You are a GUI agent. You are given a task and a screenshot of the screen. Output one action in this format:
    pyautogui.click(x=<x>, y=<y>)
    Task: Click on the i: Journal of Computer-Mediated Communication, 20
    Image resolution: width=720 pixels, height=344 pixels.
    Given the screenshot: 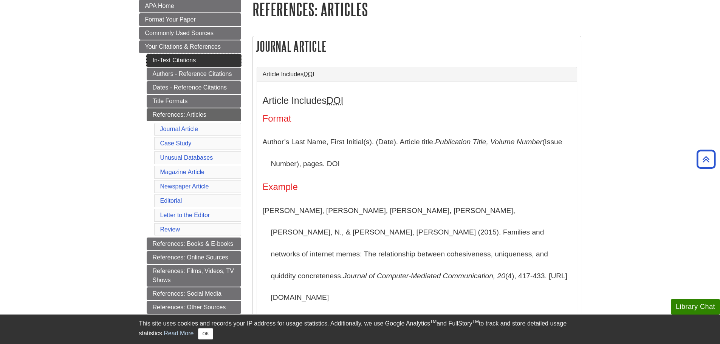 What is the action you would take?
    pyautogui.click(x=424, y=276)
    